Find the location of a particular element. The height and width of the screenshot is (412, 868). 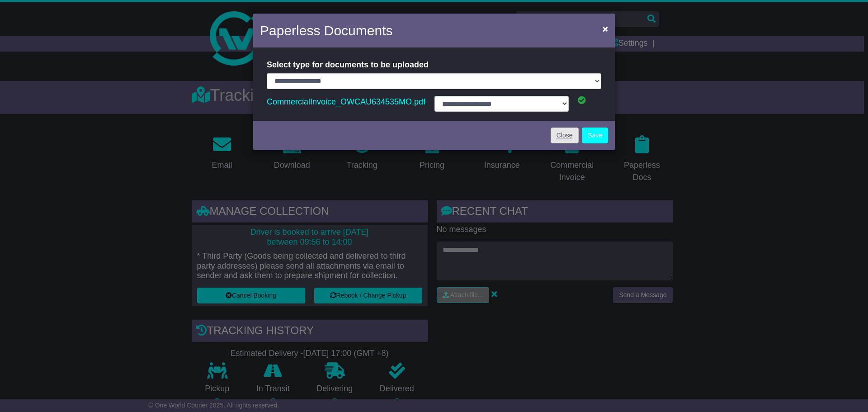

h4: Paperless Documents is located at coordinates (326, 30).